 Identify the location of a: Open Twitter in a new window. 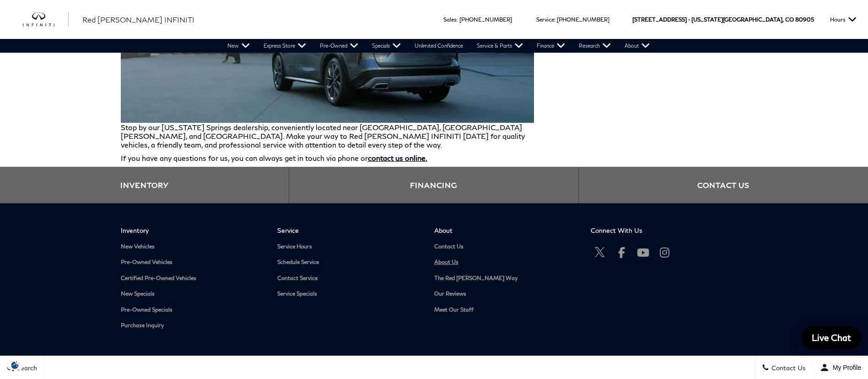
(600, 253).